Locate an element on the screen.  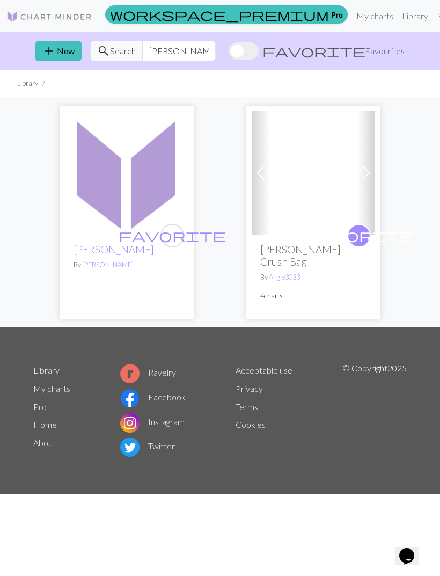
a: Terms is located at coordinates (247, 406).